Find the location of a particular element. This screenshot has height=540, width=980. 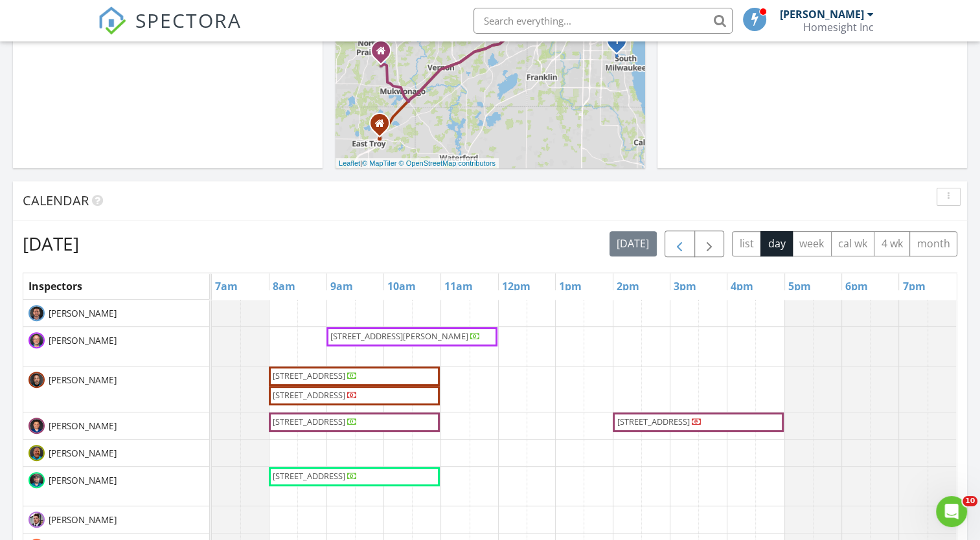

img: chriscircle.png is located at coordinates (36, 379).